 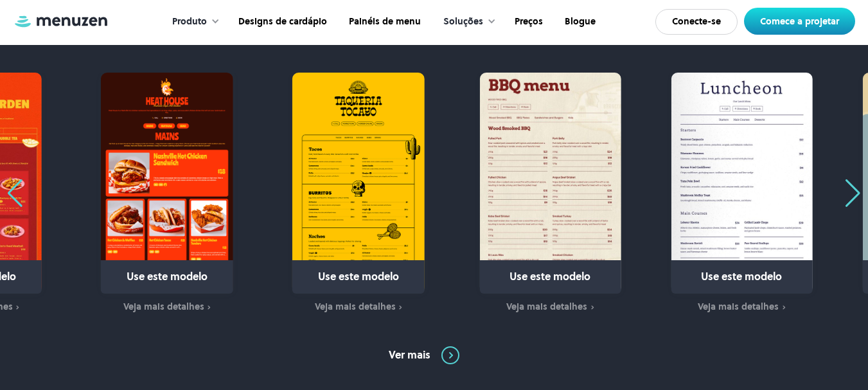 I want to click on a: Conecte-se, so click(x=697, y=22).